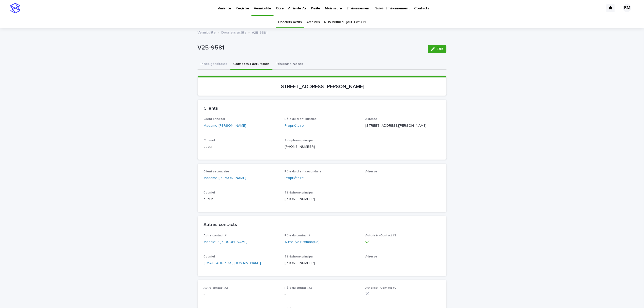 This screenshot has width=644, height=308. What do you see at coordinates (298, 236) in the screenshot?
I see `span: Rôle du contact #1` at bounding box center [298, 236].